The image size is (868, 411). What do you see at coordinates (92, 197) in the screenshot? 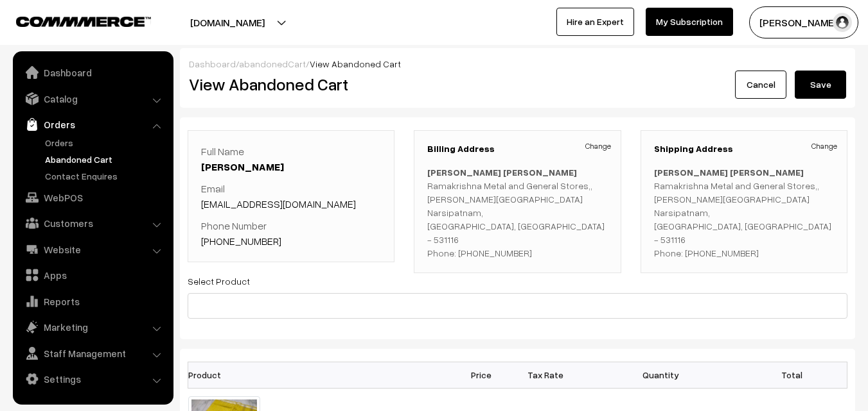
I see `a: WebPOS` at bounding box center [92, 197].